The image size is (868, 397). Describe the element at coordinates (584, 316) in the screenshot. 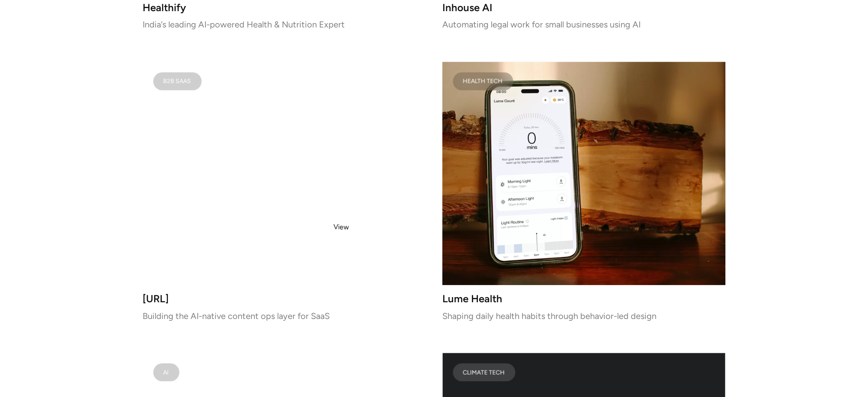

I see `p: Shaping daily health habits through behavior-led design` at that location.